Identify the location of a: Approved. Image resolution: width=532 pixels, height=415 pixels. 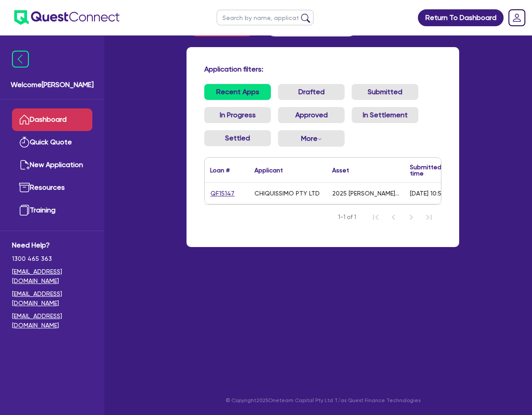
(311, 115).